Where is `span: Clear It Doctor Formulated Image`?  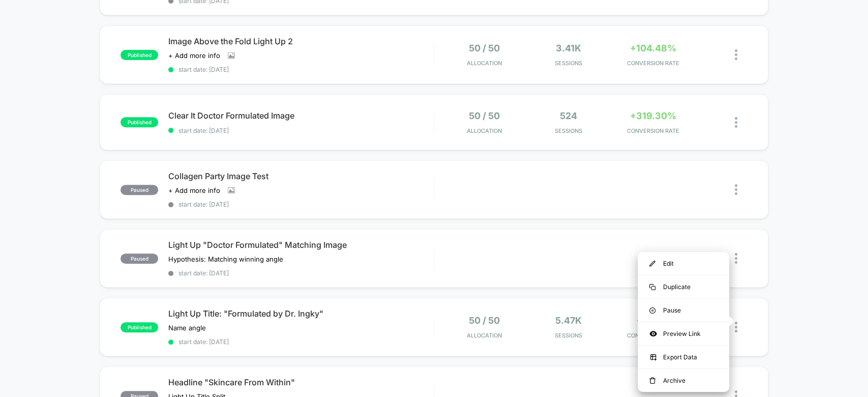
span: Clear It Doctor Formulated Image is located at coordinates (301, 115).